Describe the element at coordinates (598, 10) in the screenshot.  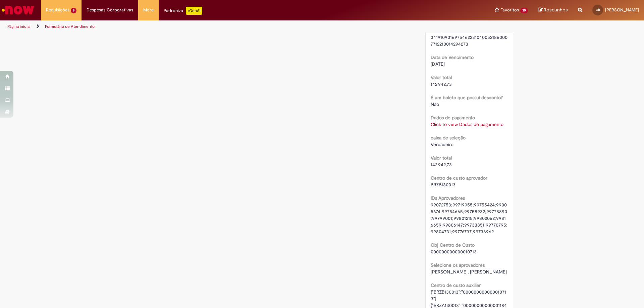
I see `span: CR` at that location.